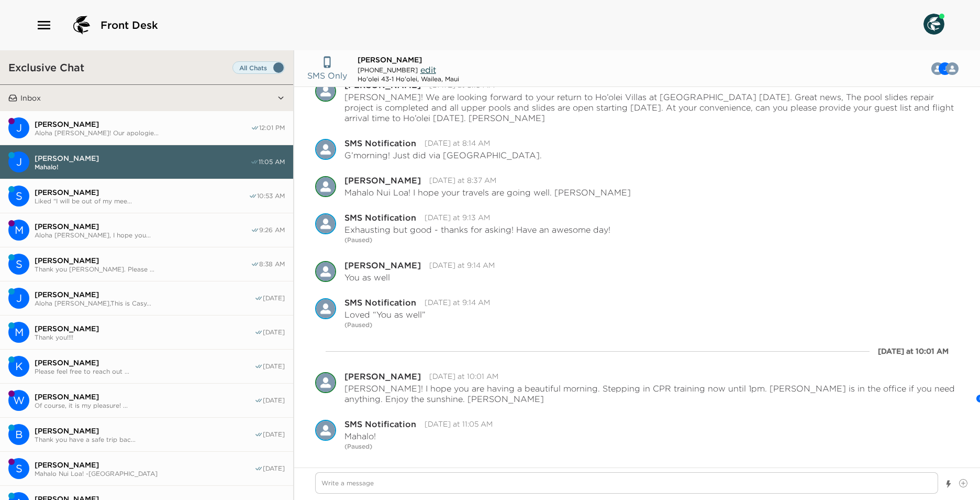 Image resolution: width=980 pixels, height=500 pixels. I want to click on div: Mark Koloseike, so click(19, 230).